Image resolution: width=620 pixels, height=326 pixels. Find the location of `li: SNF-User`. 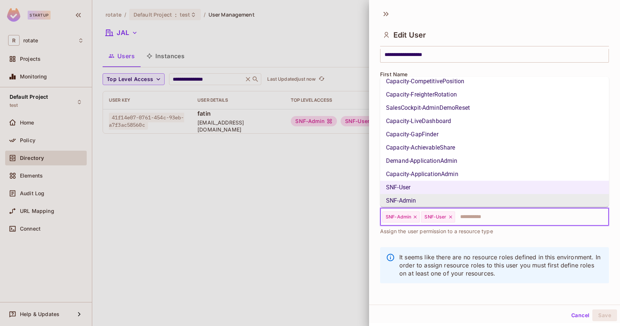

li: SNF-User is located at coordinates (494, 188).